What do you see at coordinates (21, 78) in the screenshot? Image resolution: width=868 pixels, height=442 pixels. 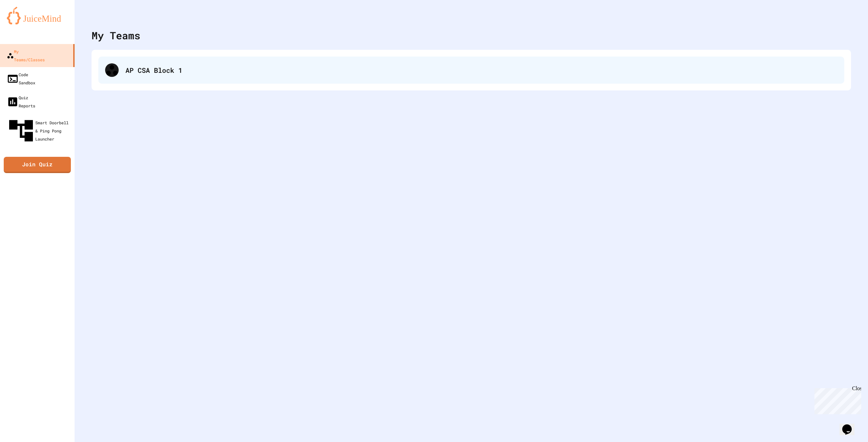 I see `div: Code Sandbox` at bounding box center [21, 78].